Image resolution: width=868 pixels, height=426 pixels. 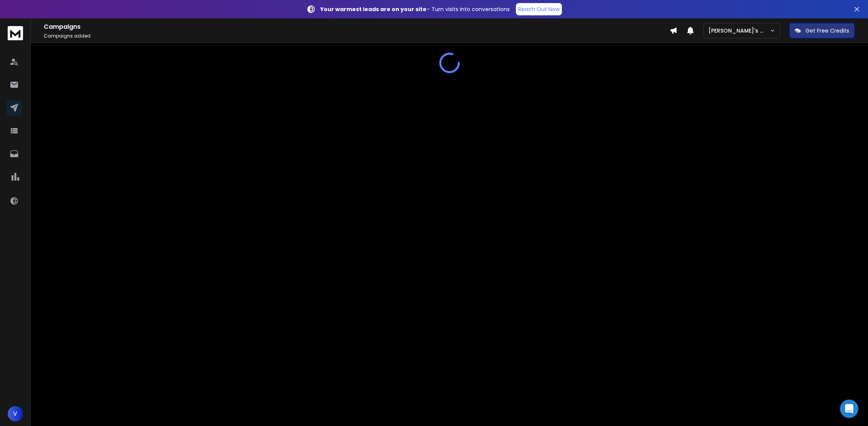 I want to click on button: V, so click(x=15, y=413).